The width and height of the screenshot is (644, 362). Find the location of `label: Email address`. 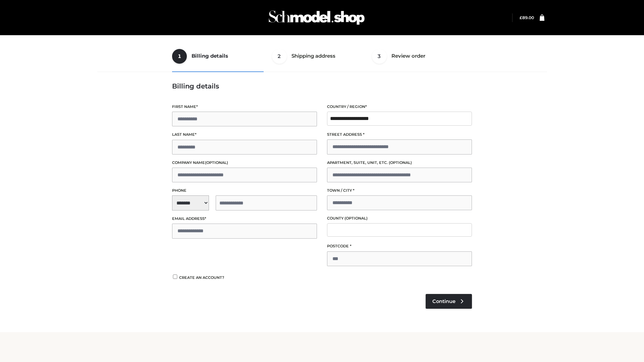

label: Email address is located at coordinates (245, 218).